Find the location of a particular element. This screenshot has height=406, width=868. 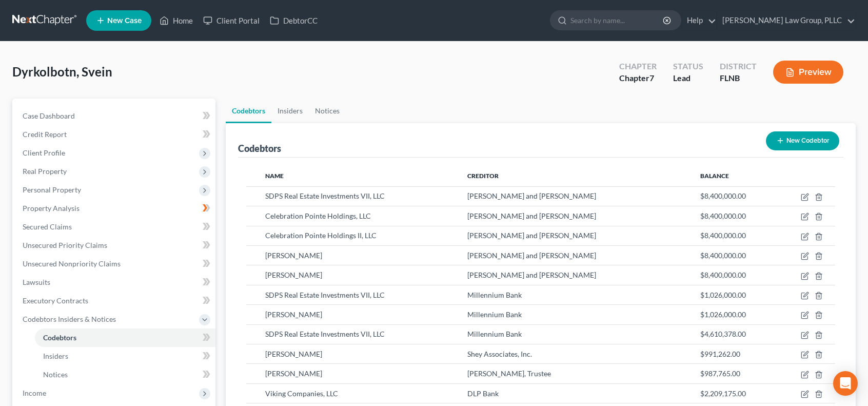

button: New Codebtor is located at coordinates (802, 141).